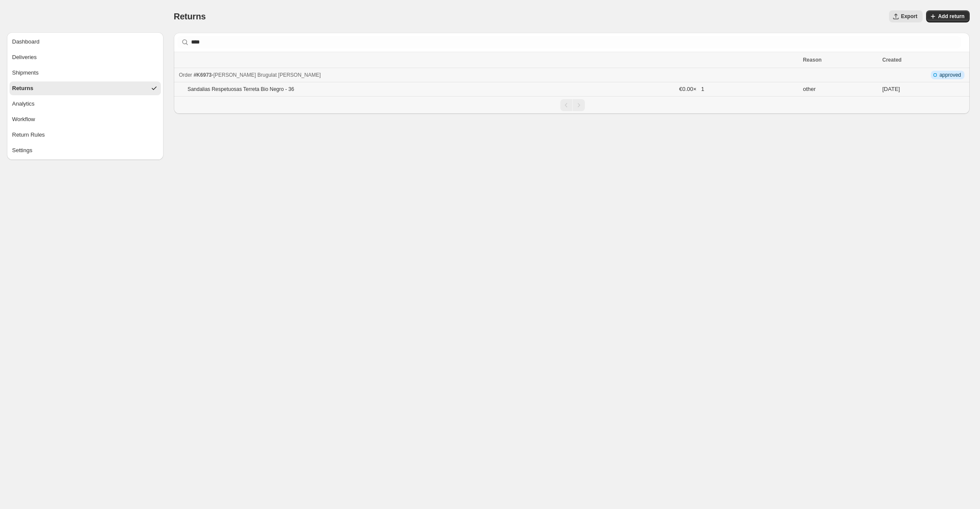 Image resolution: width=980 pixels, height=509 pixels. I want to click on span: Add return, so click(951, 16).